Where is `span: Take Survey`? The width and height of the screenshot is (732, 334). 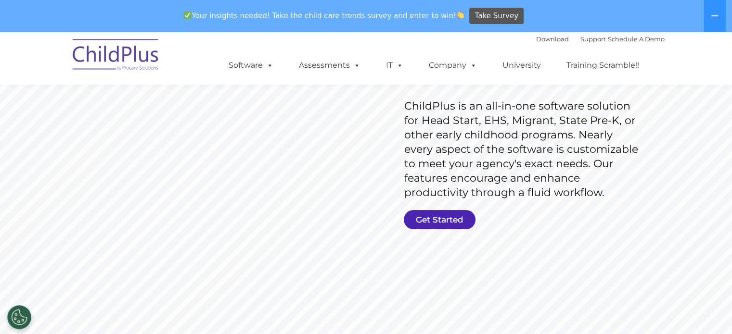
span: Take Survey is located at coordinates (496, 16).